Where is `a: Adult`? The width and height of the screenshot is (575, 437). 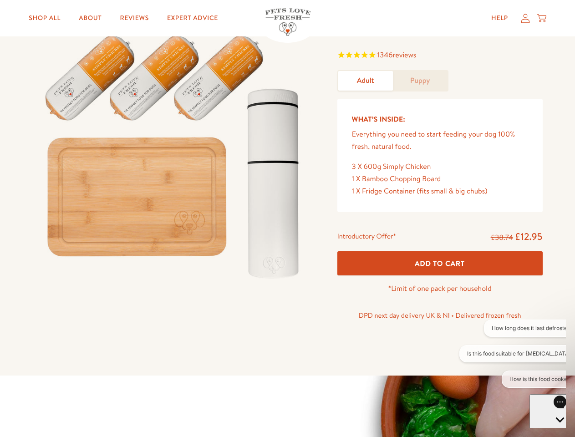 a: Adult is located at coordinates (365, 81).